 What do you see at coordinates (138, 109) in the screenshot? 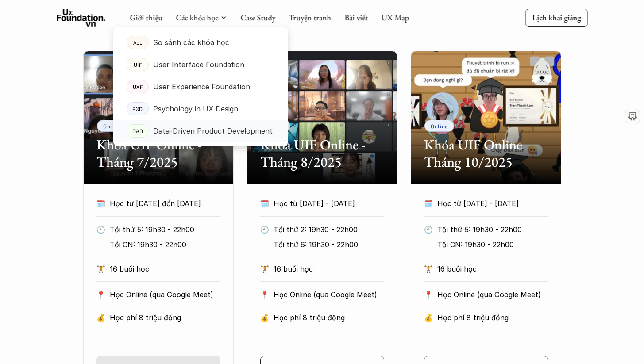
I see `p: PXD` at bounding box center [138, 109].